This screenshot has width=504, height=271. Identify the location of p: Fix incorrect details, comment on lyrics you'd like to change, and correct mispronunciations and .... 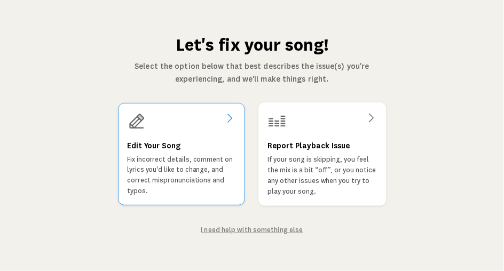
(181, 175).